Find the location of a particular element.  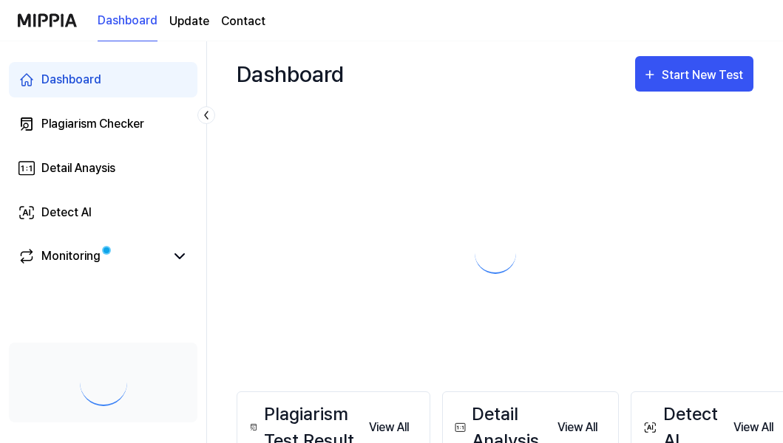

div: Detect AI is located at coordinates (67, 213).